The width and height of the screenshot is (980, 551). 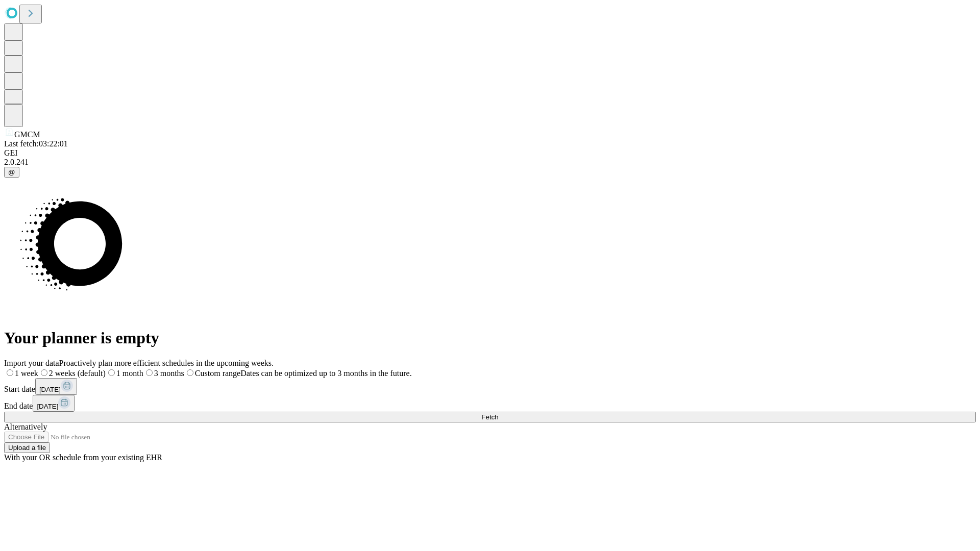 I want to click on h1: Your planner is empty, so click(x=490, y=338).